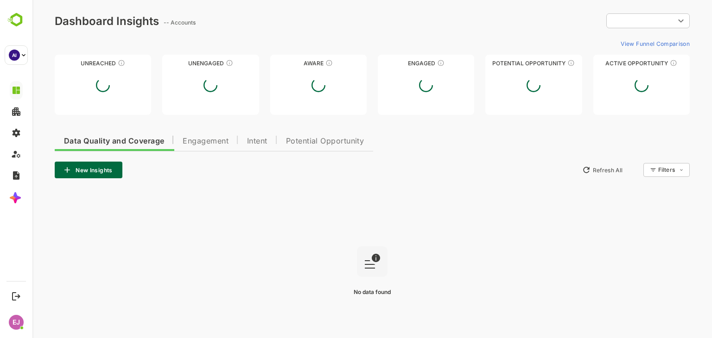 This screenshot has height=338, width=712. What do you see at coordinates (225, 141) in the screenshot?
I see `span: Intent` at bounding box center [225, 141].